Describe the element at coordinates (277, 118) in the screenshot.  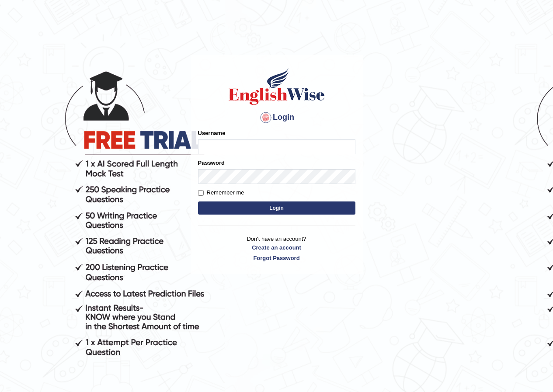
I see `h4: Login` at that location.